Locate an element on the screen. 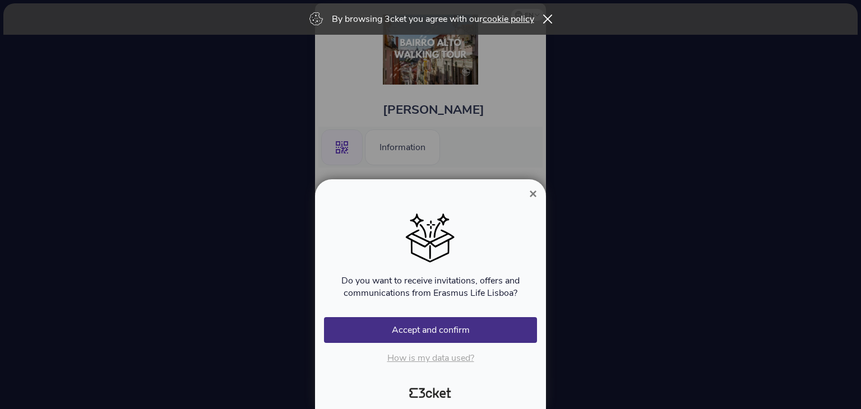 The image size is (861, 409). p: How is my data used? is located at coordinates (430, 358).